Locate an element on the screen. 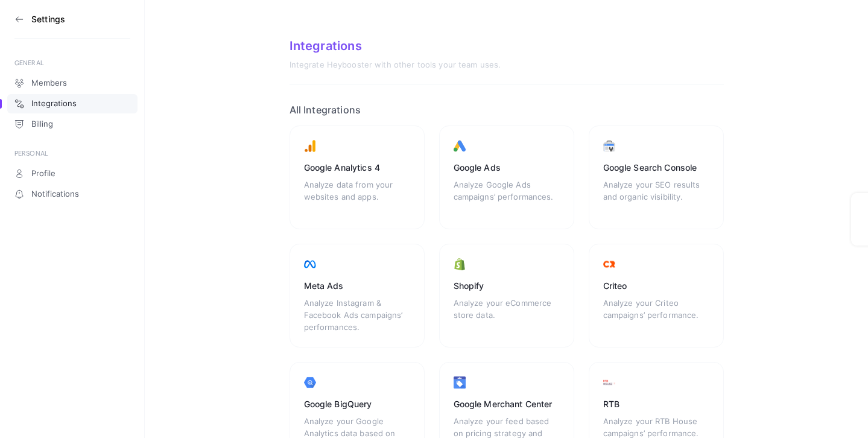 The width and height of the screenshot is (868, 438). a: Billing is located at coordinates (73, 124).